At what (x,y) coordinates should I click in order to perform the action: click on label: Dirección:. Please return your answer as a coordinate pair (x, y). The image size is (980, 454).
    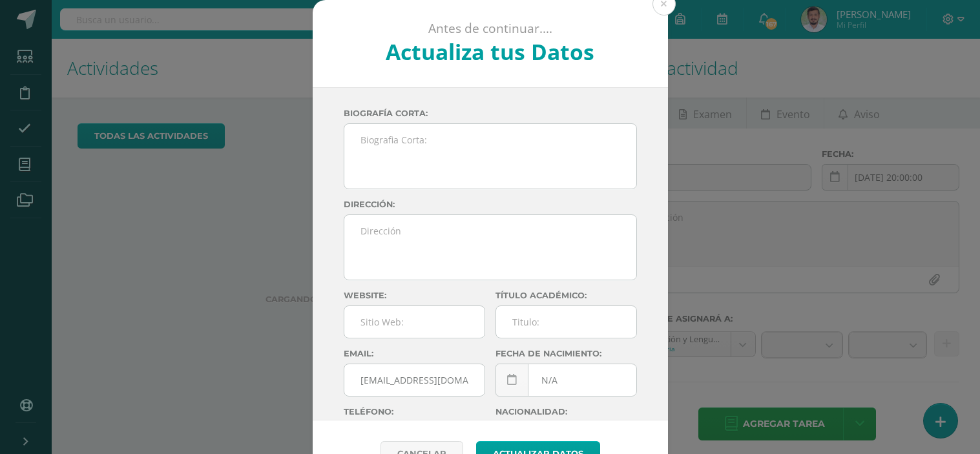
    Looking at the image, I should click on (490, 204).